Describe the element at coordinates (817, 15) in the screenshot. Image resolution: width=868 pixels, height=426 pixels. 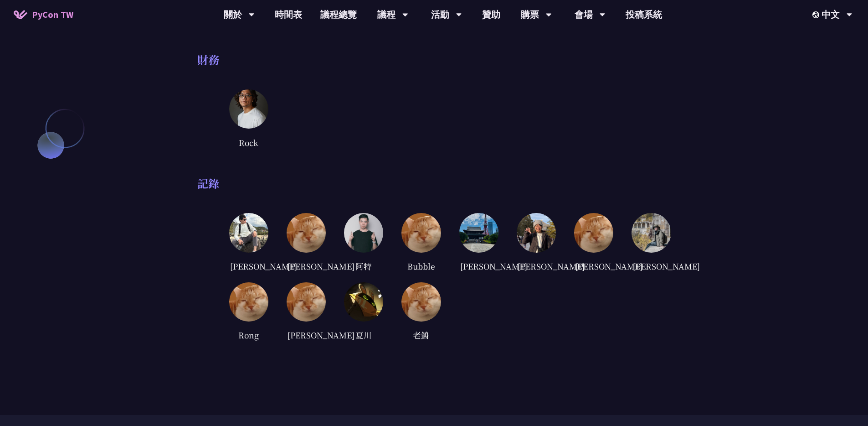
I see `img: Locale Icon` at that location.